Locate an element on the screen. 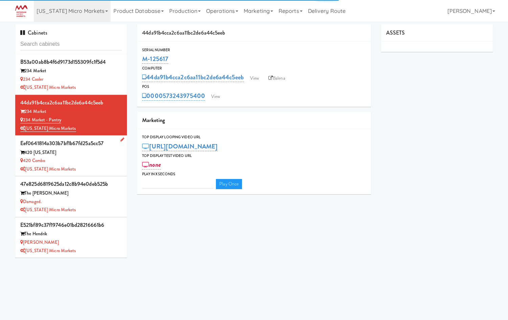 The image size is (508, 320). div: e521bf89c37f19746e01bd28216661b6 is located at coordinates (71, 225).